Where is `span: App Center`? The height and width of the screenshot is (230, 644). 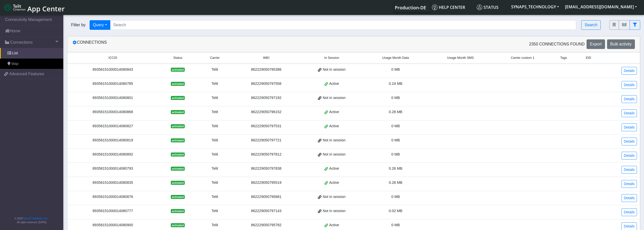
span: App Center is located at coordinates (46, 9).